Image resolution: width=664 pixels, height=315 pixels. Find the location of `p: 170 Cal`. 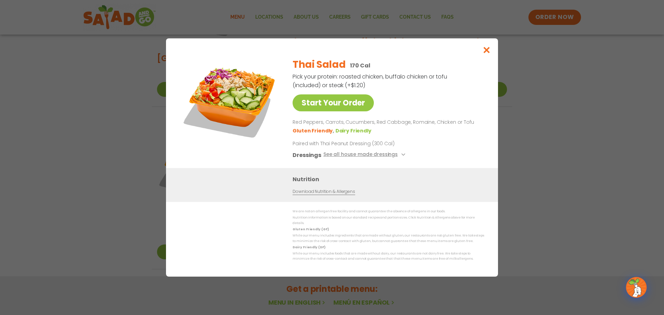

p: 170 Cal is located at coordinates (360, 65).